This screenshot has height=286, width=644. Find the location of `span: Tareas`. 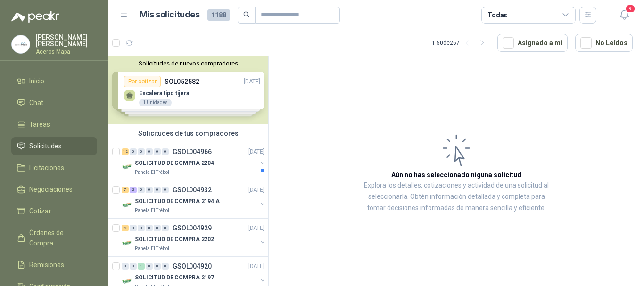

span: Tareas is located at coordinates (39, 125).